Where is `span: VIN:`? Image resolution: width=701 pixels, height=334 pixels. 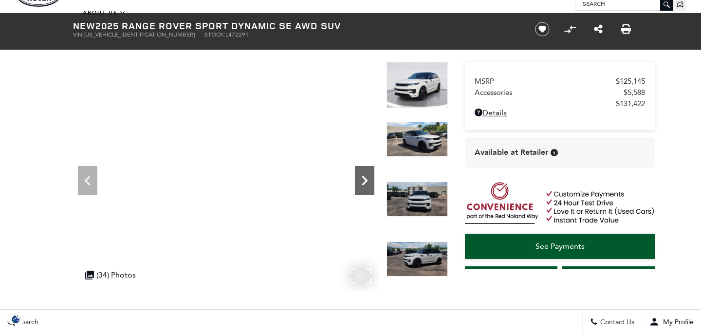 span: VIN: is located at coordinates (78, 35).